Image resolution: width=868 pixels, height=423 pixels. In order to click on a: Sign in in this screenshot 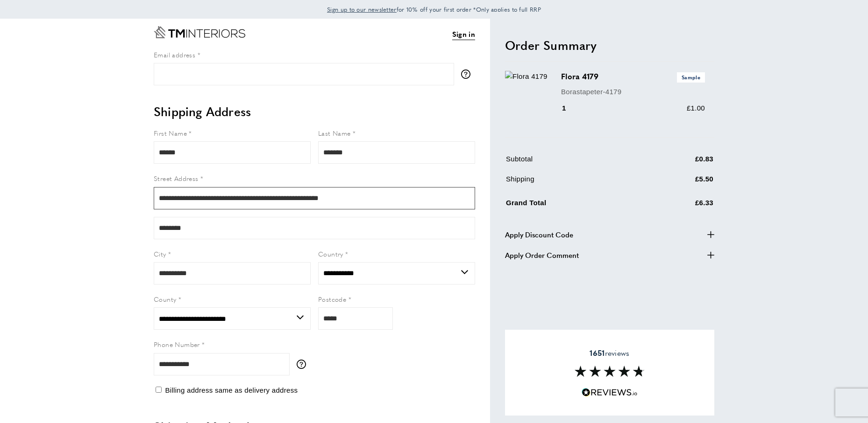, I will do `click(464, 34)`.